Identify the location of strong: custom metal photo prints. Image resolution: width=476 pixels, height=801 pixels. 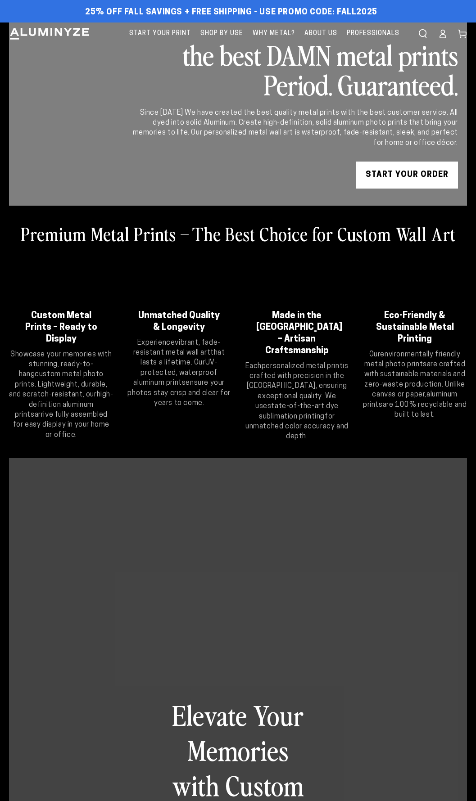
(59, 379).